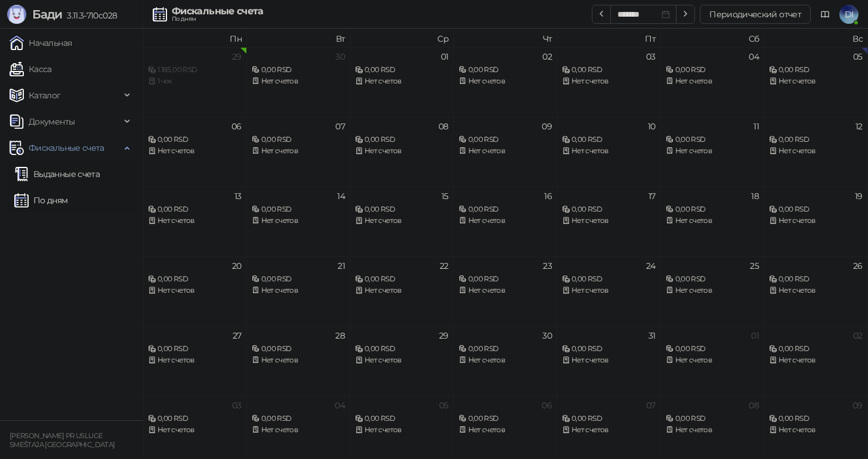 The width and height of the screenshot is (868, 459). What do you see at coordinates (858, 335) in the screenshot?
I see `div: 02` at bounding box center [858, 335].